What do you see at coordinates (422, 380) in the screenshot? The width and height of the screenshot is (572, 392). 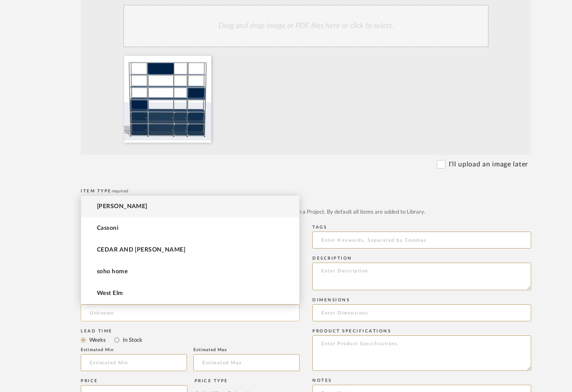 I see `div: Notes` at bounding box center [422, 380].